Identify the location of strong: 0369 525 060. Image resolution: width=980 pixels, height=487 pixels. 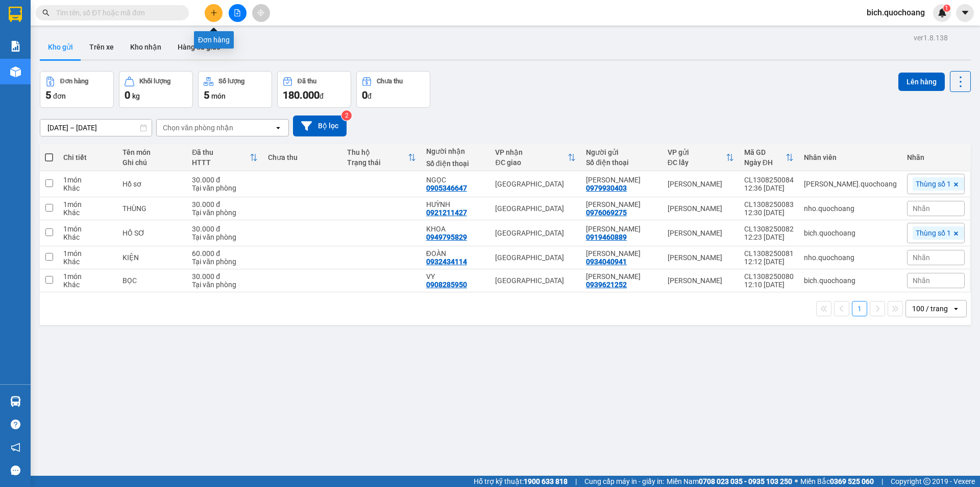
(852, 482).